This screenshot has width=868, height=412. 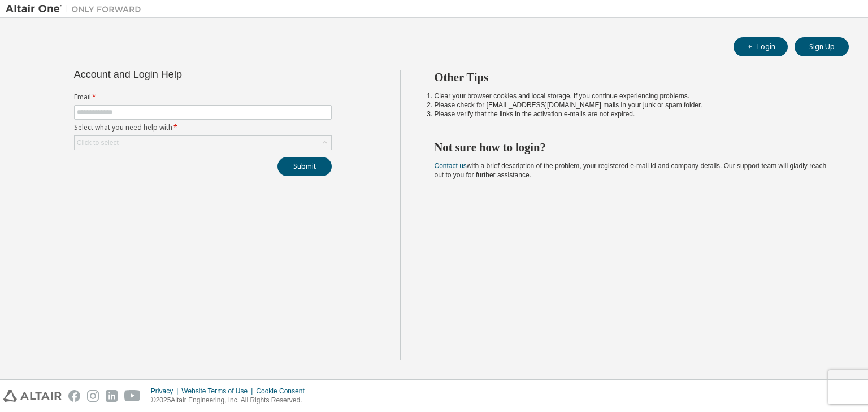 What do you see at coordinates (305, 167) in the screenshot?
I see `button: Submit` at bounding box center [305, 167].